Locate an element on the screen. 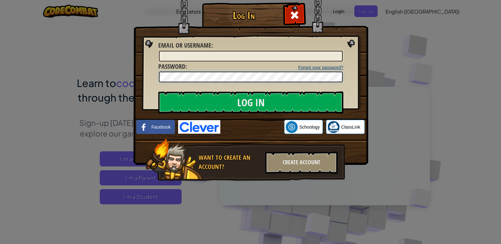 The height and width of the screenshot is (244, 501). img: clever-logo-blue.png is located at coordinates (199, 127).